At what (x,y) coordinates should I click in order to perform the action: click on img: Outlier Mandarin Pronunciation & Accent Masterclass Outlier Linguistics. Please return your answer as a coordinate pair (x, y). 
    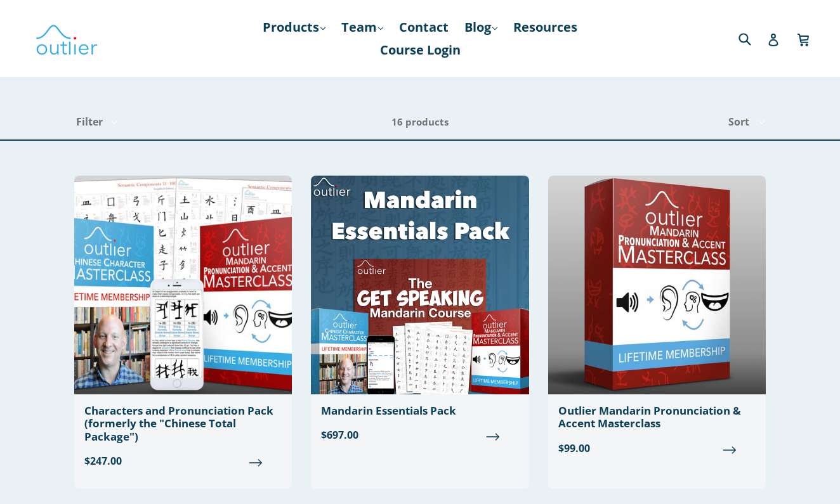
    Looking at the image, I should click on (657, 285).